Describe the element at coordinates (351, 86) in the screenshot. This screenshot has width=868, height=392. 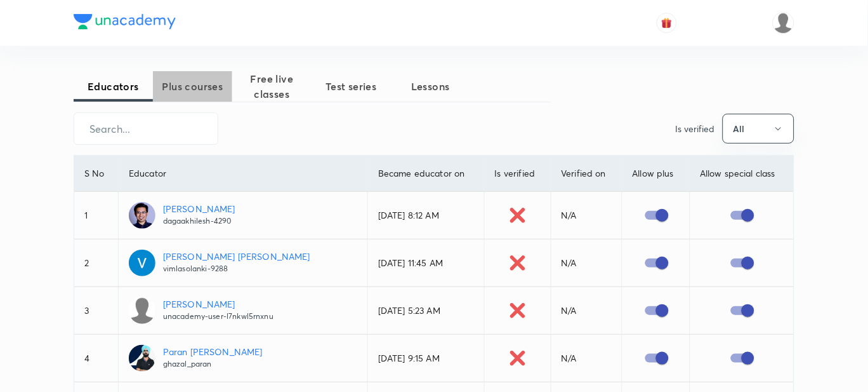
I see `span: Test series` at that location.